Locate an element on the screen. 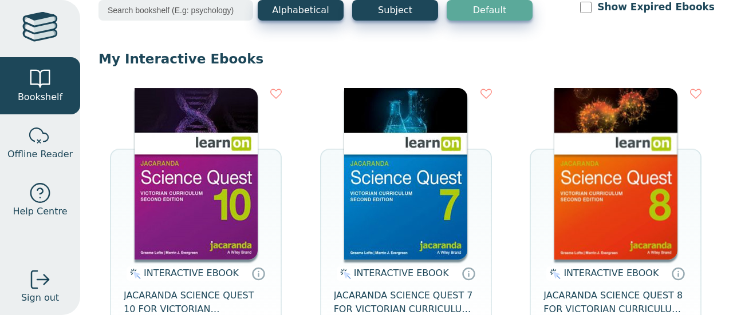  span: Bookshelf is located at coordinates (40, 97).